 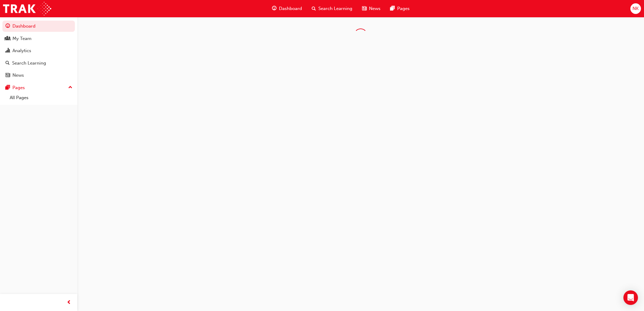 What do you see at coordinates (27, 9) in the screenshot?
I see `img: Trak` at bounding box center [27, 9].